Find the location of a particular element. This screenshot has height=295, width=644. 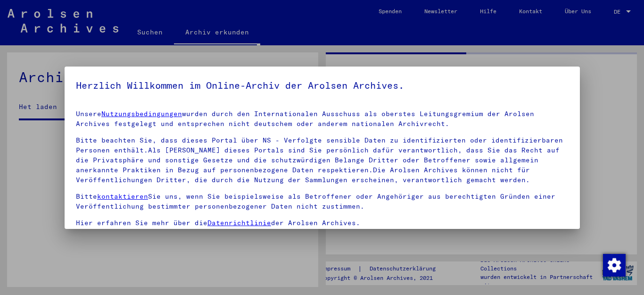

p: Unsere wurden durch den Internationalen Ausschuss als oberstes Leitungsgremium der Arolsen Archiv... is located at coordinates (322, 119).